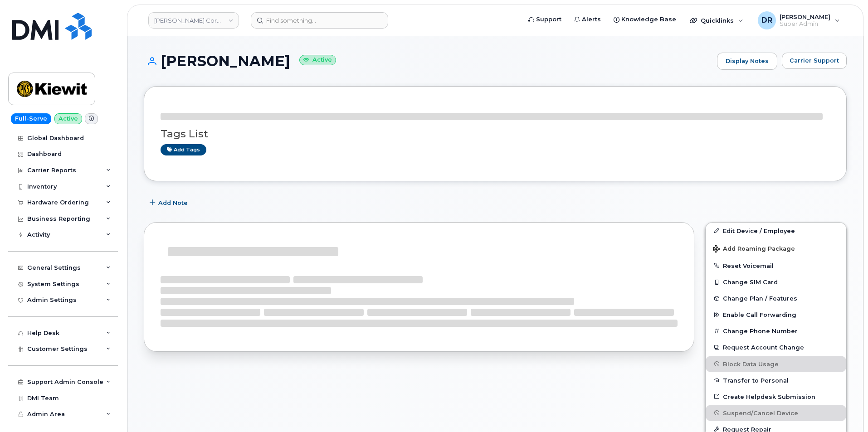  I want to click on button: Change SIM Card, so click(776, 282).